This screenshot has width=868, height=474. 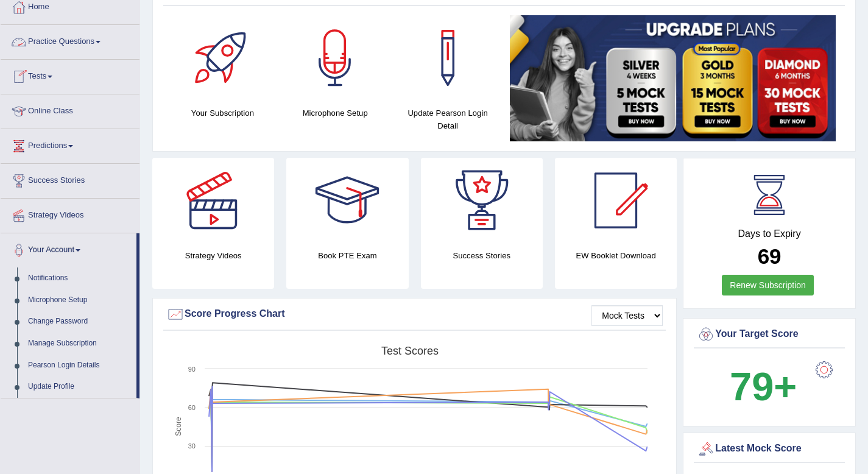 I want to click on h4: Book PTE Exam, so click(x=347, y=255).